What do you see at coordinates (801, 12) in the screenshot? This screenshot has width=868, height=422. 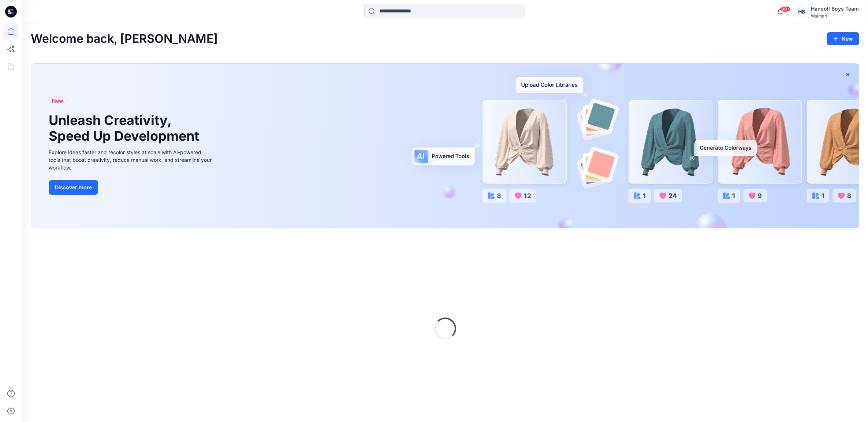 I see `div: HB` at bounding box center [801, 12].